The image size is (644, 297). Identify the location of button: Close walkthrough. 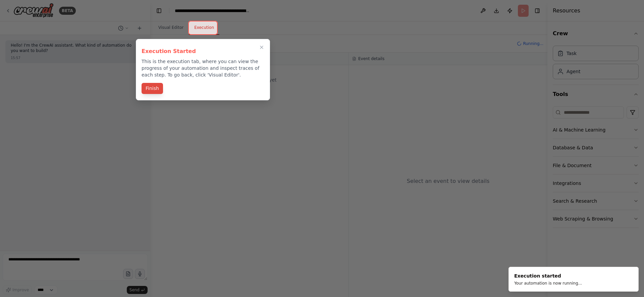
(262, 47).